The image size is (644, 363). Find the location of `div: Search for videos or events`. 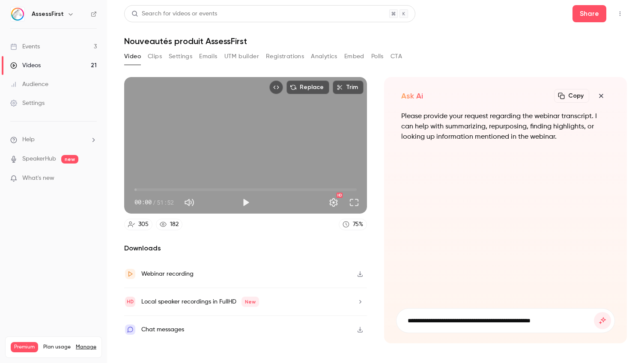

div: Search for videos or events is located at coordinates (175, 14).